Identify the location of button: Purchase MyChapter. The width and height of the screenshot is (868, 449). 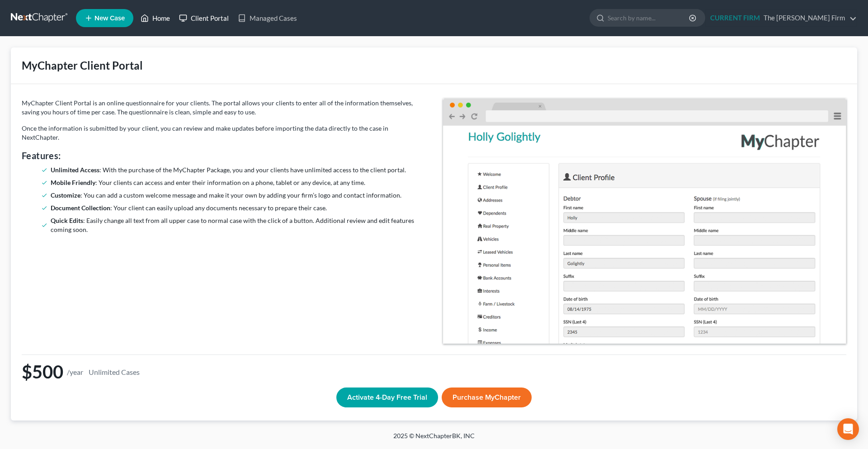
(486, 397).